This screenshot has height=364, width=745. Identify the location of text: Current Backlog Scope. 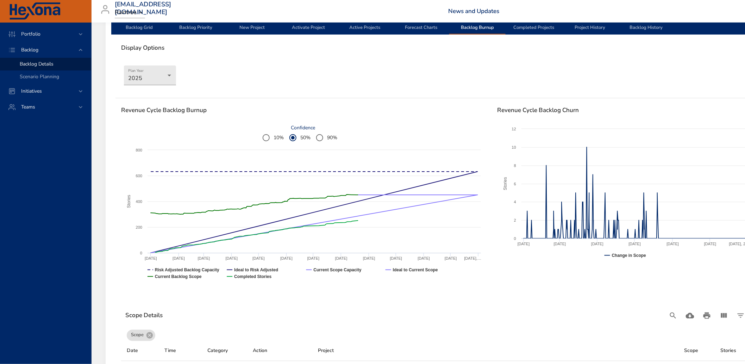
(178, 276).